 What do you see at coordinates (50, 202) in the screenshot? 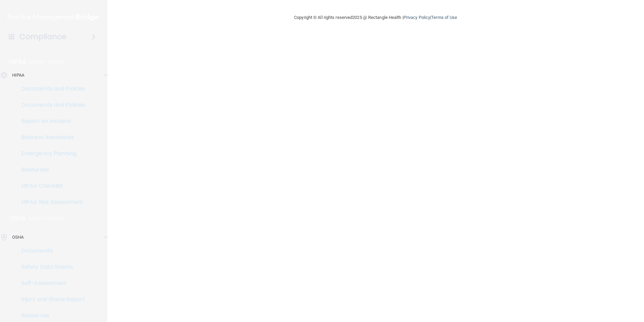
I see `p: HIPAA Risk Assessment` at bounding box center [50, 202].